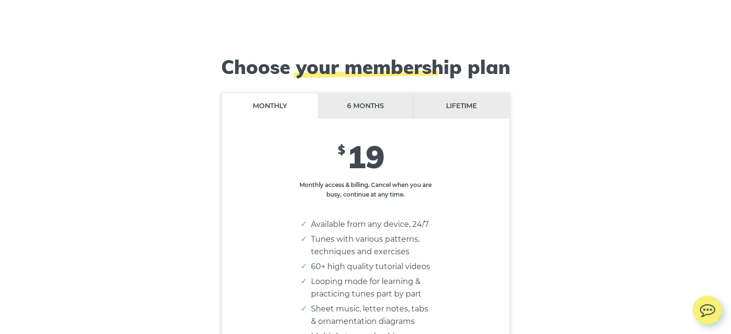  What do you see at coordinates (461, 106) in the screenshot?
I see `li: Lifetime` at bounding box center [461, 106].